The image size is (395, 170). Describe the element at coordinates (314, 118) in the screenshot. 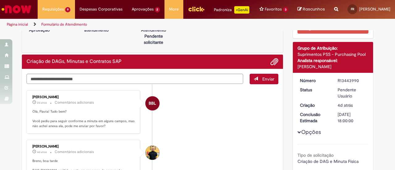

I see `dt: Conclusão Estimada` at that location.